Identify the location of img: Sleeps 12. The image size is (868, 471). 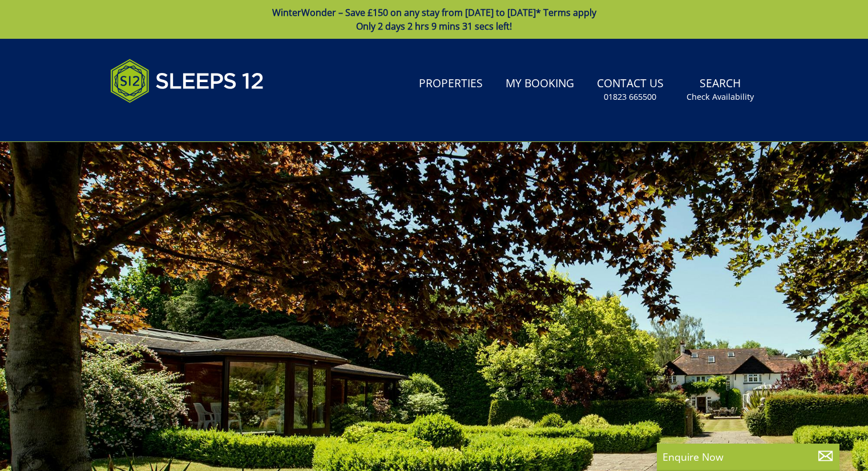
(187, 81).